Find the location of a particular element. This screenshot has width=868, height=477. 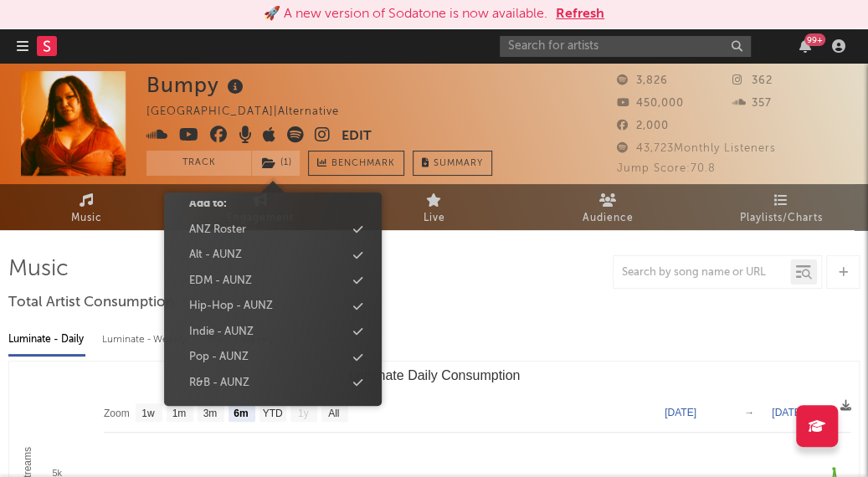

text: YTD is located at coordinates (273, 413).